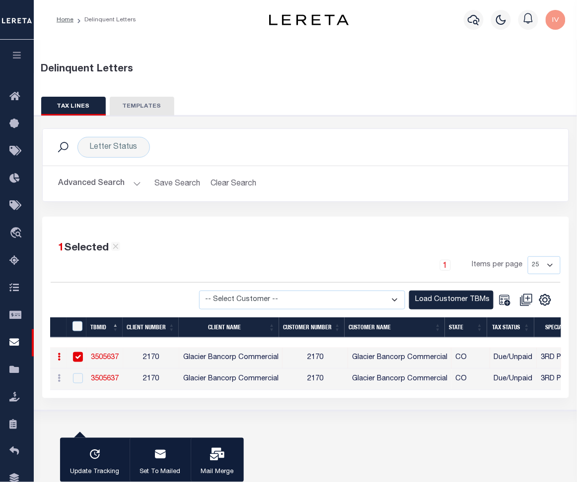 This screenshot has height=482, width=577. I want to click on a: Home, so click(65, 20).